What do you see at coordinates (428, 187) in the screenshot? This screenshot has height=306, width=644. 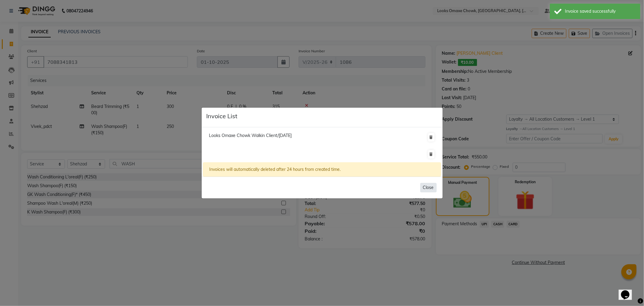 I see `button: Close` at bounding box center [428, 187].